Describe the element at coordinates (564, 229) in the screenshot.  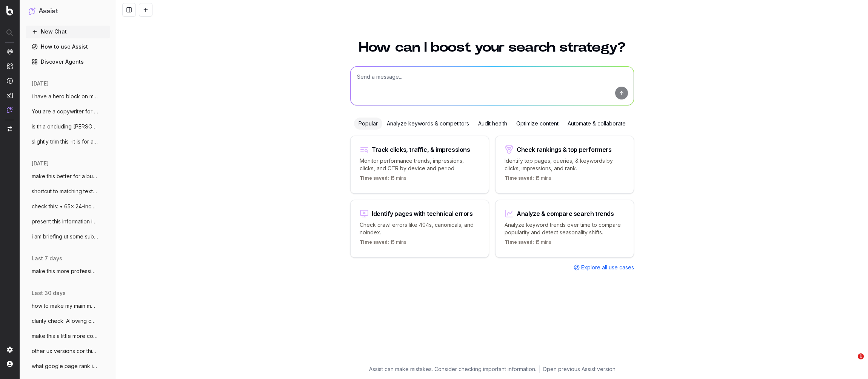
I see `p: Analyze keyword trends over time to compare popularity and detect seasonality shifts.` at that location.